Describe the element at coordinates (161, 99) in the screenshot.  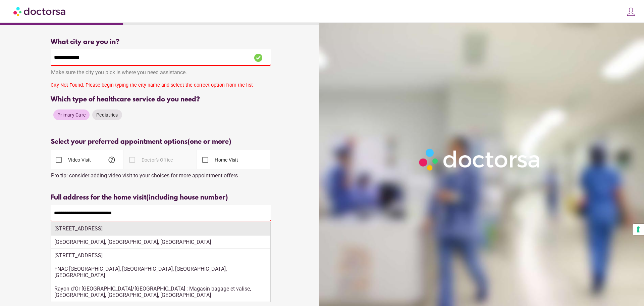
I see `div: Which type of healthcare service do you need?` at that location.